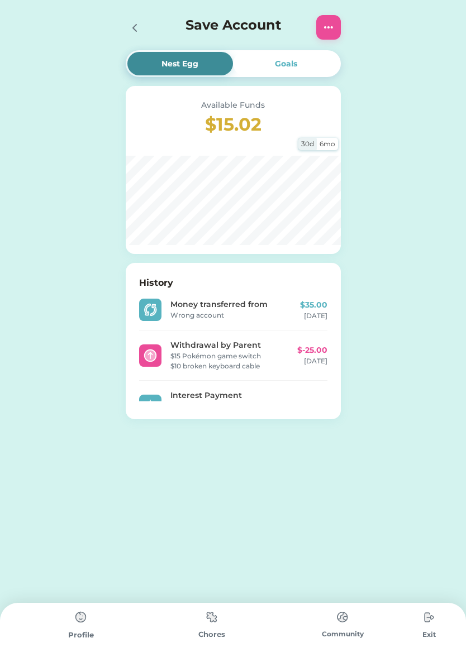 The image size is (466, 662). I want to click on div: Goals, so click(286, 64).